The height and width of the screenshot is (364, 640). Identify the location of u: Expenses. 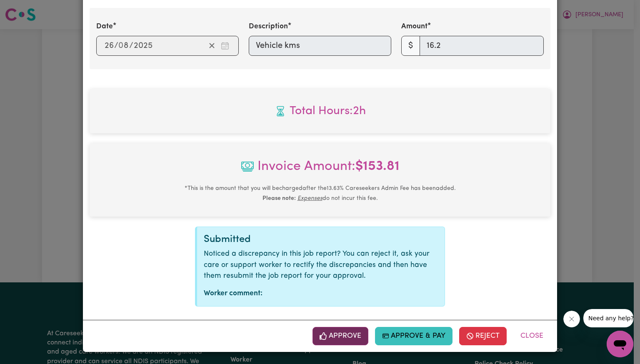
(310, 198).